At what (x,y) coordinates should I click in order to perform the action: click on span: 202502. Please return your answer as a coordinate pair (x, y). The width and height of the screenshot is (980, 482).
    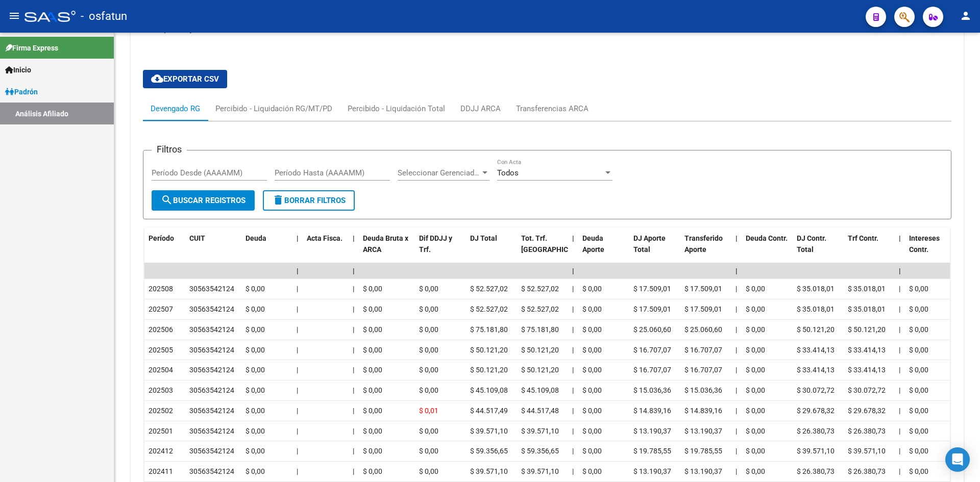
    Looking at the image, I should click on (161, 411).